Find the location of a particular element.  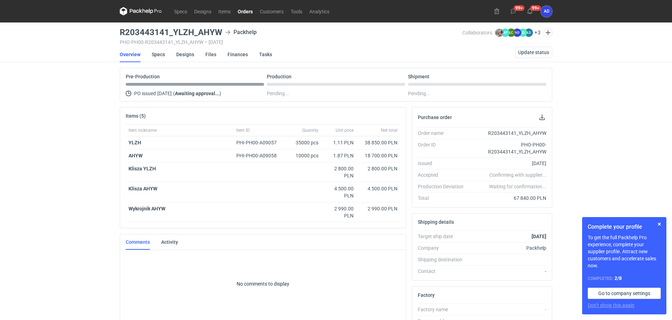

div: Pending... is located at coordinates (477, 93).